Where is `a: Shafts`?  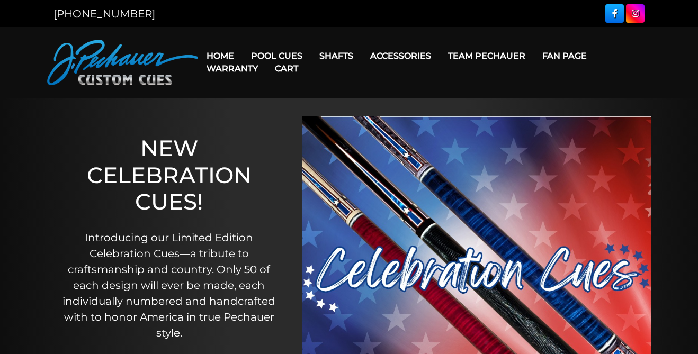 a: Shafts is located at coordinates (336, 56).